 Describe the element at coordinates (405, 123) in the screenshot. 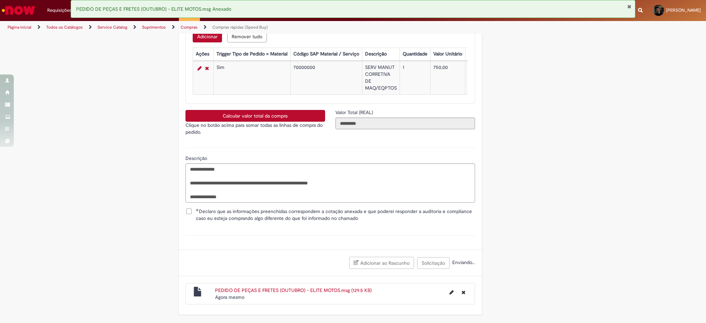

I see `input: Valor Total (REAL)` at that location.